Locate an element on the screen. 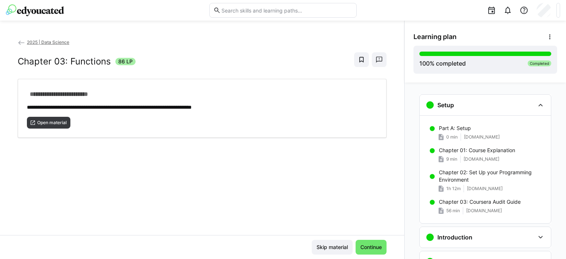 Image resolution: width=566 pixels, height=259 pixels. span: 56 min is located at coordinates (453, 211).